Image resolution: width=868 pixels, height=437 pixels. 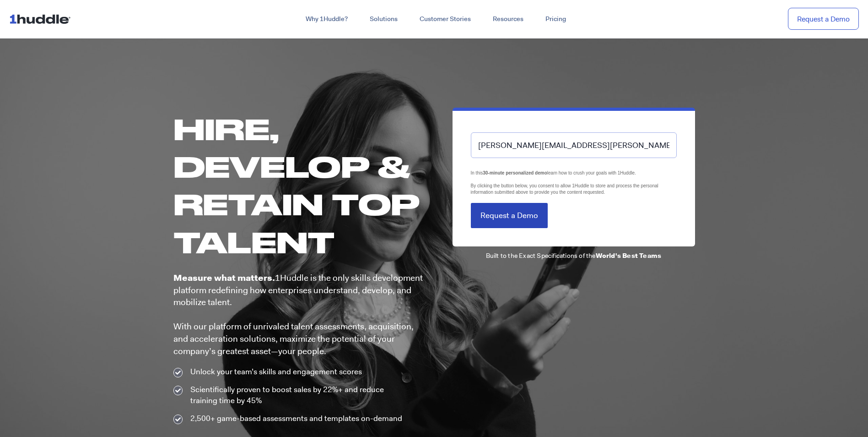 I want to click on b: World's Best Teams, so click(x=629, y=255).